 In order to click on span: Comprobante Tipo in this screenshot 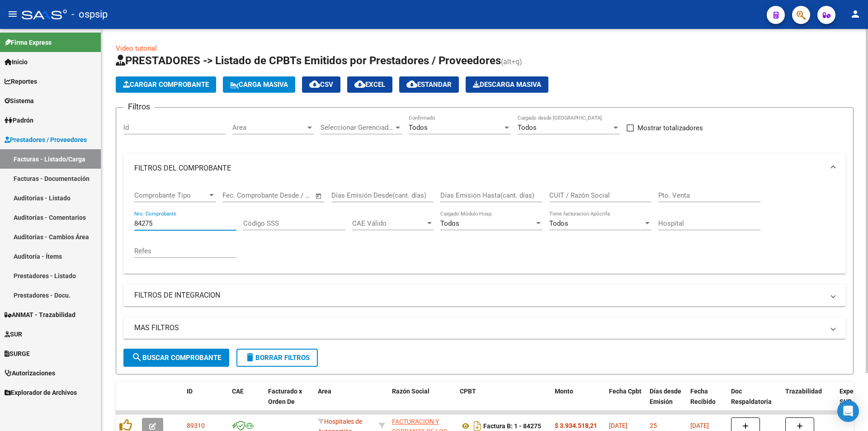, I will do `click(171, 195)`.